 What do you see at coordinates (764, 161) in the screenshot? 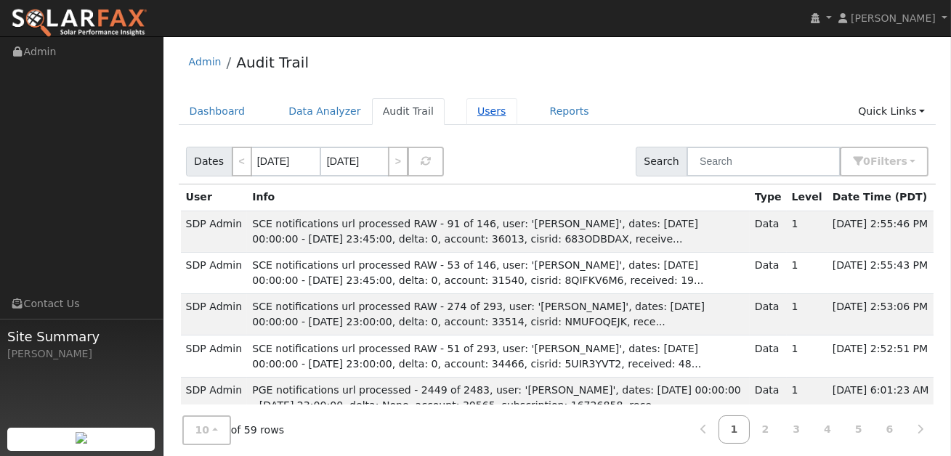
I see `input: Search` at bounding box center [764, 161].